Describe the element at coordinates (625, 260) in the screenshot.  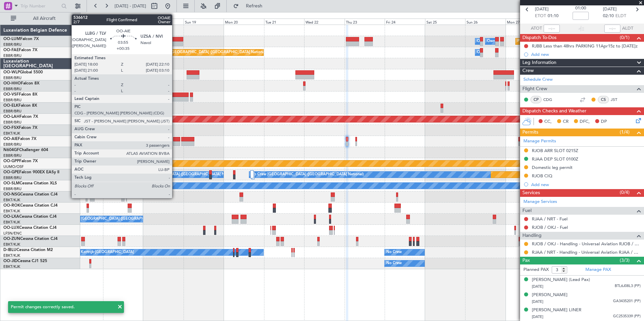
I see `span: (3/3)` at that location.